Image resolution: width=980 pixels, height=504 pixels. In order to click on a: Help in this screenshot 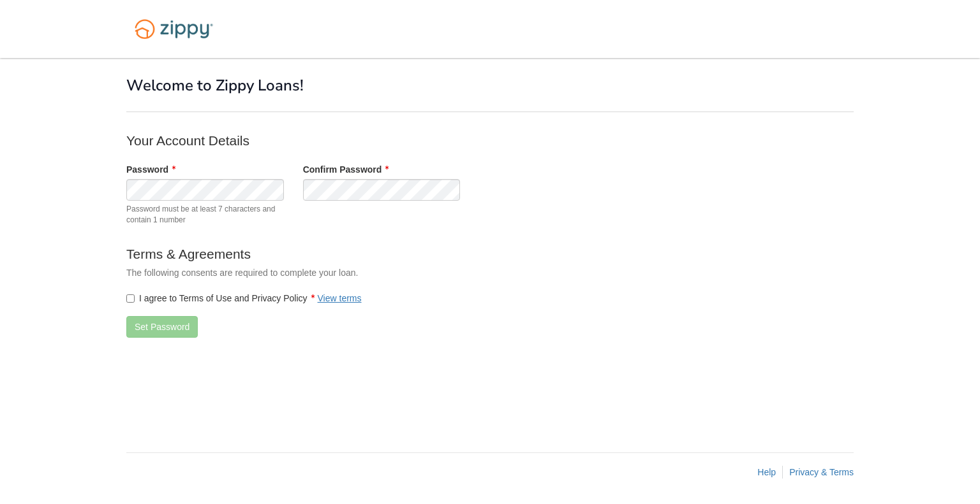, I will do `click(766, 473)`.